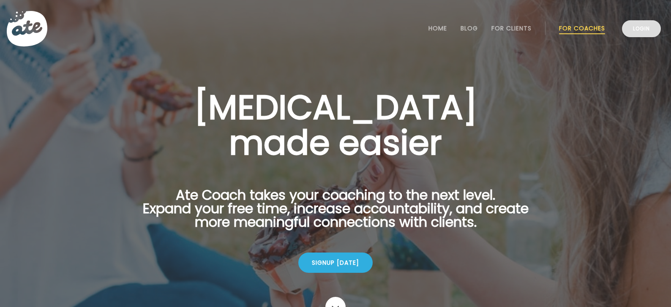 Image resolution: width=671 pixels, height=307 pixels. Describe the element at coordinates (641, 29) in the screenshot. I see `a: Login` at that location.